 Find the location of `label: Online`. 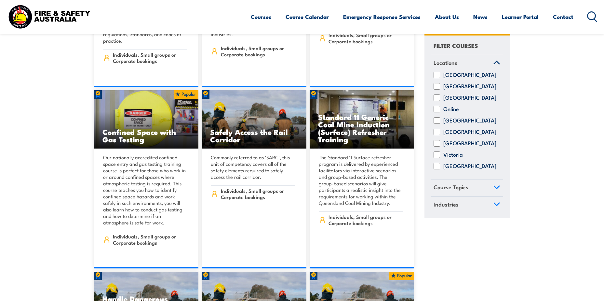

label: Online is located at coordinates (451, 109).